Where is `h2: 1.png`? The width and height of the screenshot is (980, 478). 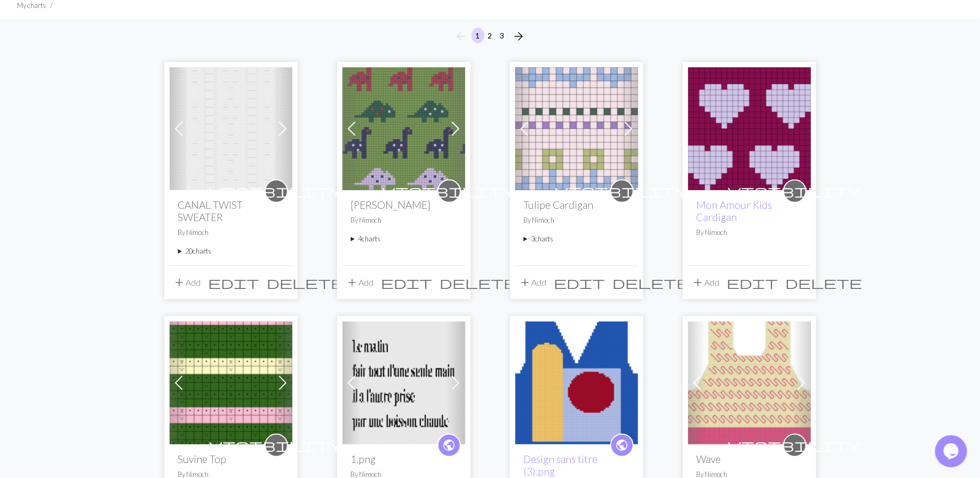 h2: 1.png is located at coordinates (404, 458).